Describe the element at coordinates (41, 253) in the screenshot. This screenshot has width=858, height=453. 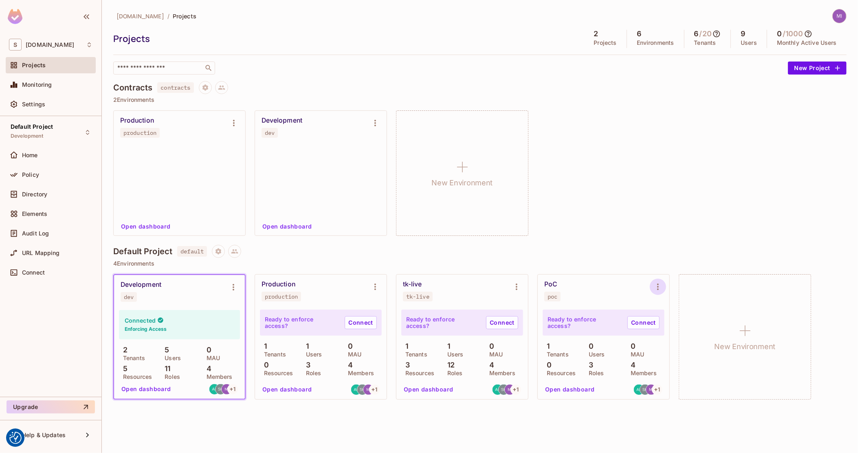
I see `span: URL Mapping` at that location.